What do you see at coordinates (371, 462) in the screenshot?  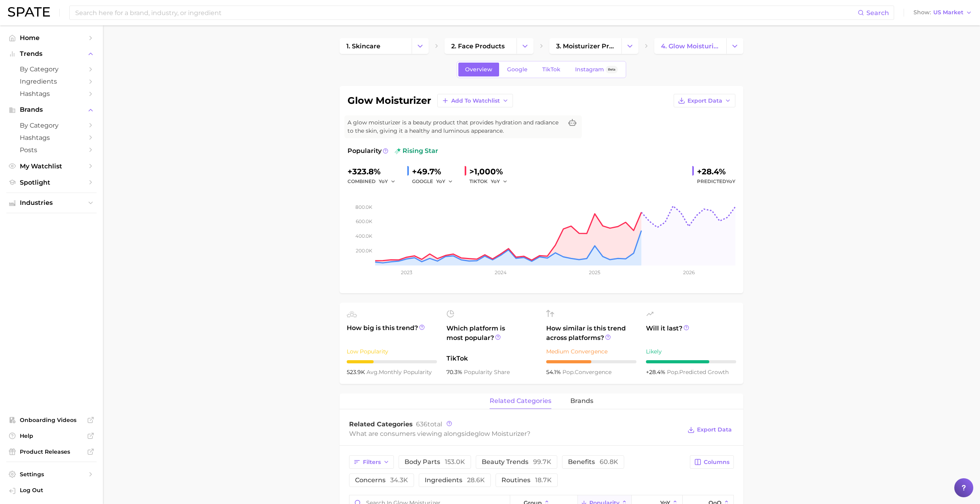 I see `span: Filters` at bounding box center [371, 462].